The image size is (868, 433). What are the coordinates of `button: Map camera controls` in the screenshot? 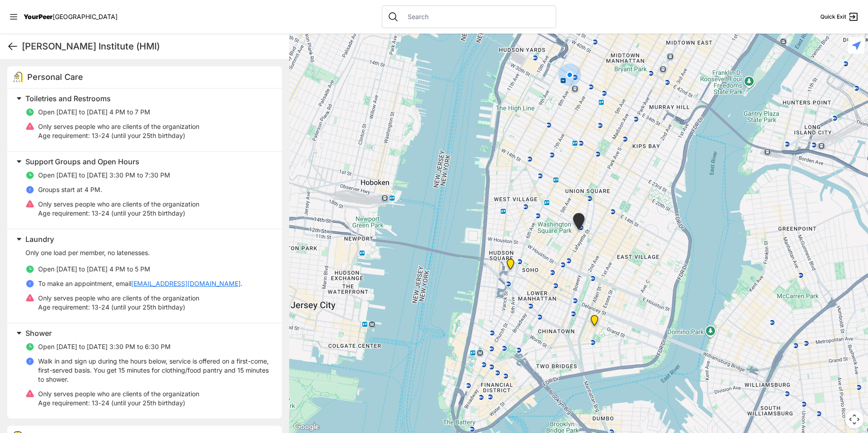 It's located at (854, 419).